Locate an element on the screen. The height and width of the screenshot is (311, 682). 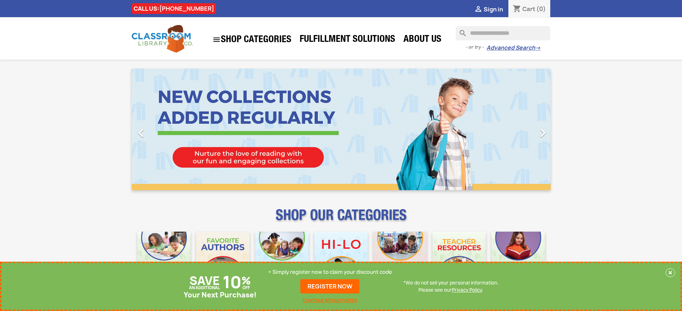
i: search is located at coordinates (460, 30).